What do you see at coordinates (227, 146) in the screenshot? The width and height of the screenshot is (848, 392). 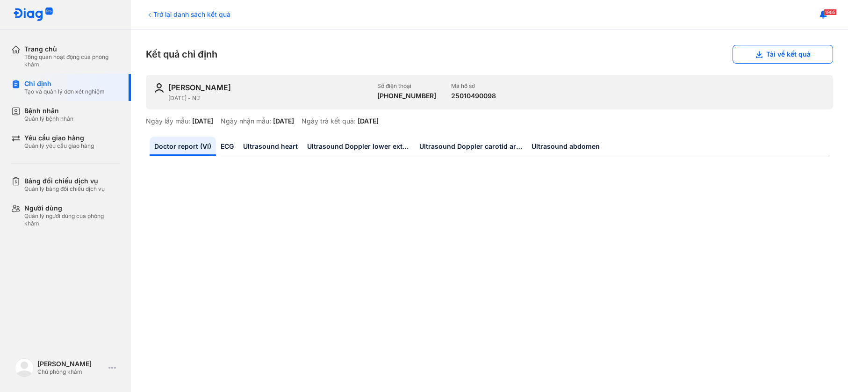 I see `a: ECG` at bounding box center [227, 146].